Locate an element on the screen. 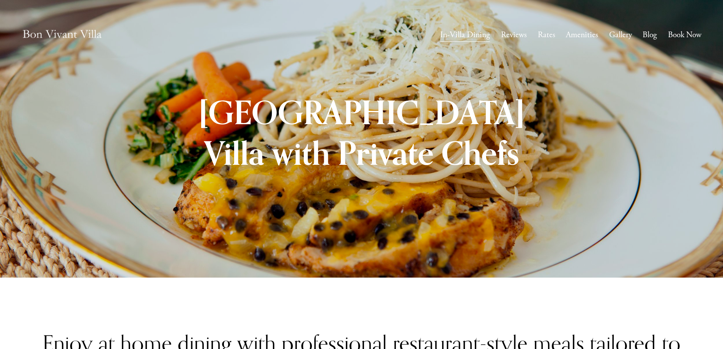 This screenshot has height=349, width=723. a: In-Villa Dining is located at coordinates (465, 35).